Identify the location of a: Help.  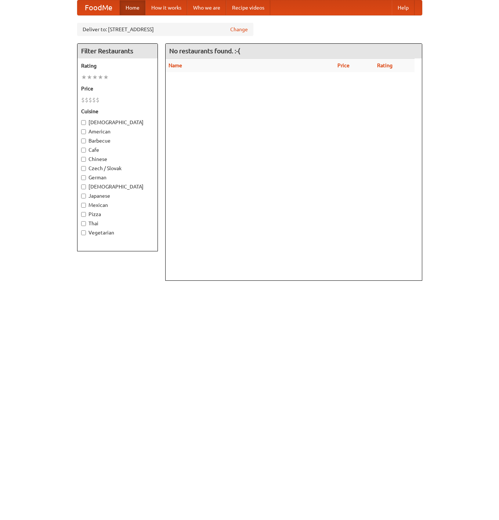
(403, 8).